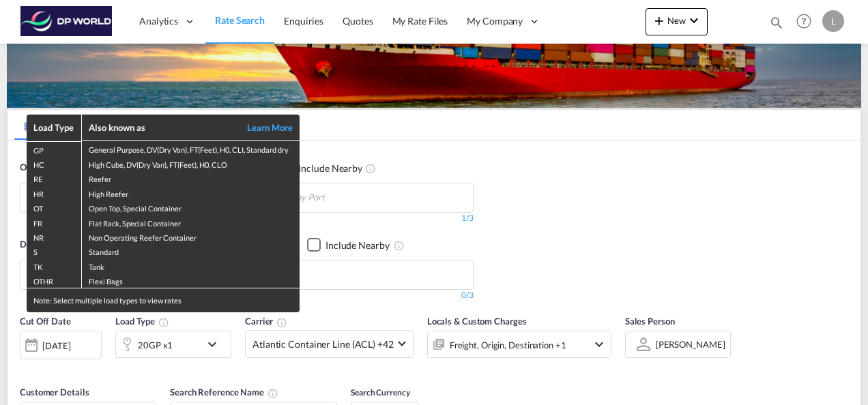 This screenshot has width=868, height=405. Describe the element at coordinates (54, 265) in the screenshot. I see `td: TK` at that location.